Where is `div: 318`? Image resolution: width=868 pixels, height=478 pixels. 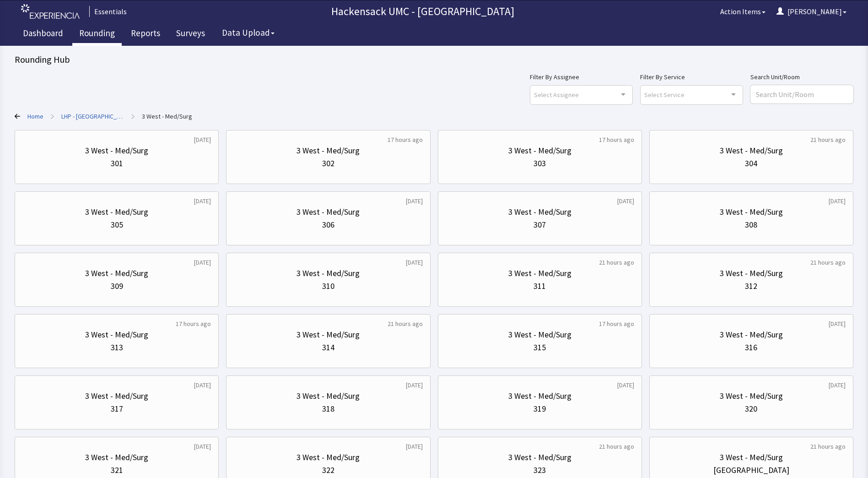
div: 318 is located at coordinates (328, 409).